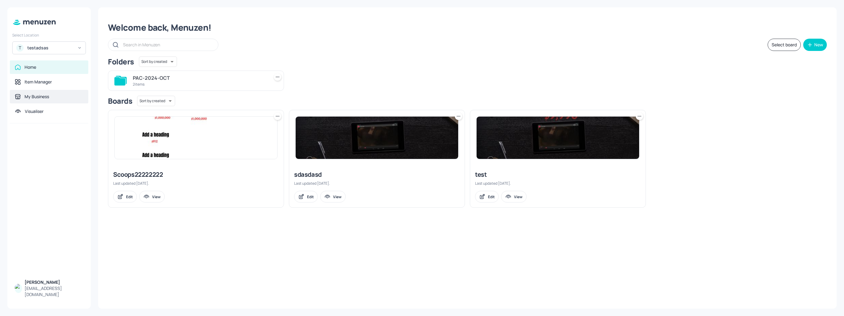  What do you see at coordinates (38, 82) in the screenshot?
I see `div: Item Manager` at bounding box center [38, 82].